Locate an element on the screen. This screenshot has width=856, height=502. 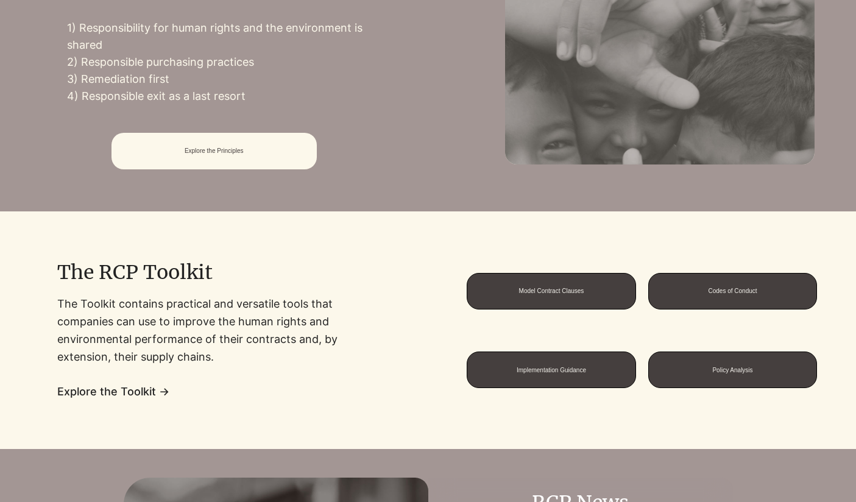
span: Codes of Conduct is located at coordinates (733, 291).